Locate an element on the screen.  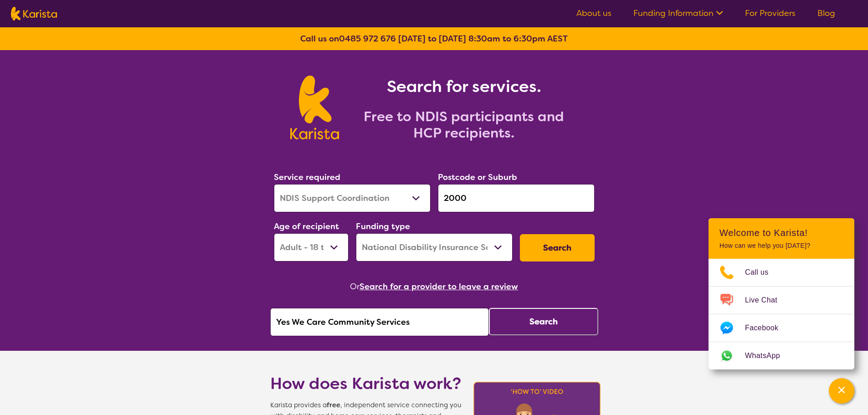
h1: How does Karista work? is located at coordinates (366, 384).